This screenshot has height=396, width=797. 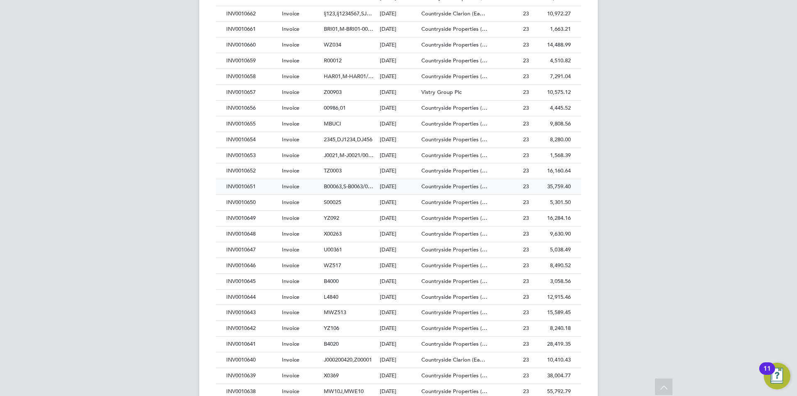 What do you see at coordinates (331, 296) in the screenshot?
I see `span: L4840` at bounding box center [331, 296].